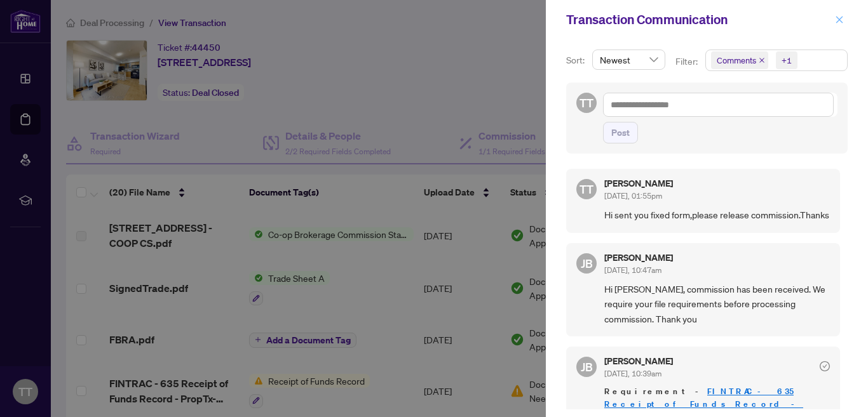  What do you see at coordinates (698, 19) in the screenshot?
I see `div: Transaction Communication` at bounding box center [698, 19].